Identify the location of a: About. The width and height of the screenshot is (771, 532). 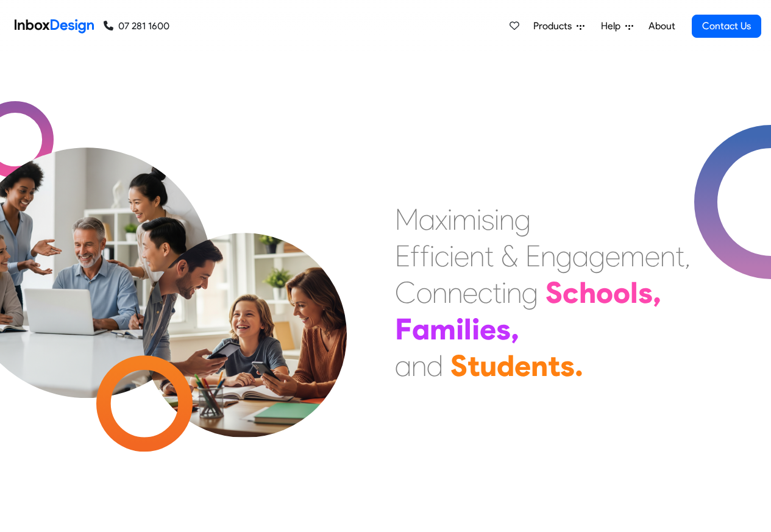
(661, 26).